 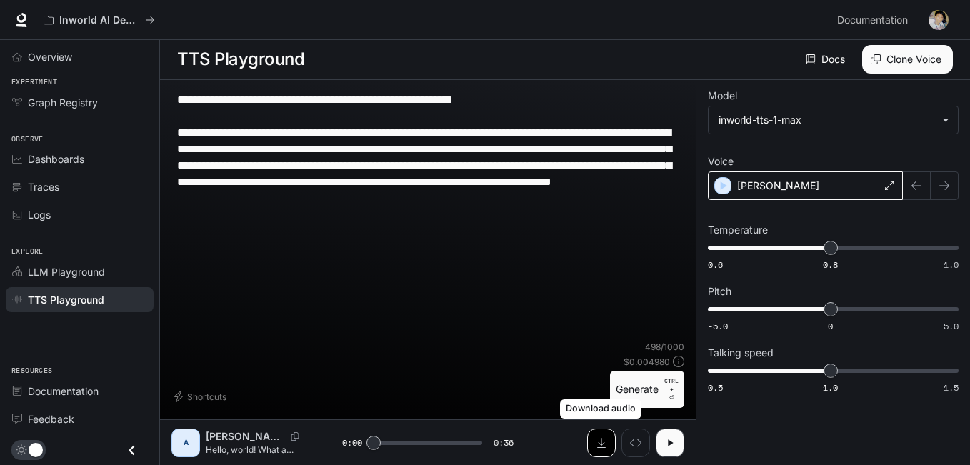 What do you see at coordinates (79, 56) in the screenshot?
I see `a: Overview` at bounding box center [79, 56].